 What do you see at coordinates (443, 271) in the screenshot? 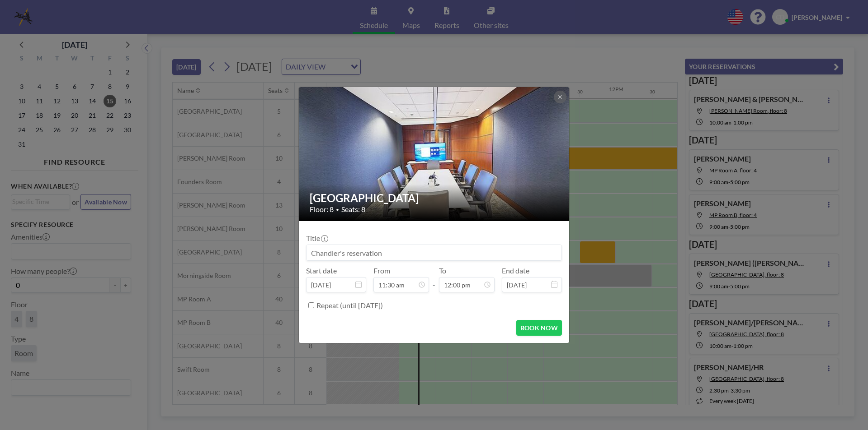
I see `label: To` at bounding box center [443, 271].